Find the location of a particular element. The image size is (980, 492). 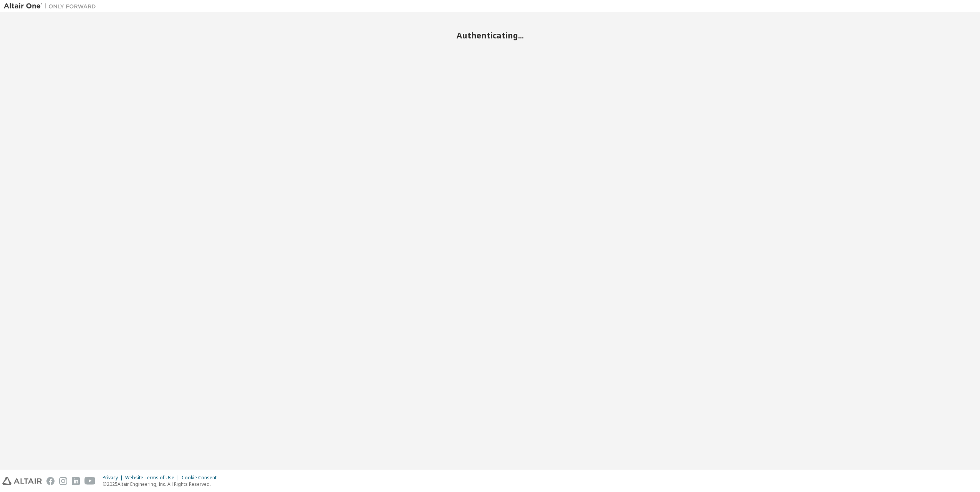

img: altair_logo.svg is located at coordinates (22, 481).